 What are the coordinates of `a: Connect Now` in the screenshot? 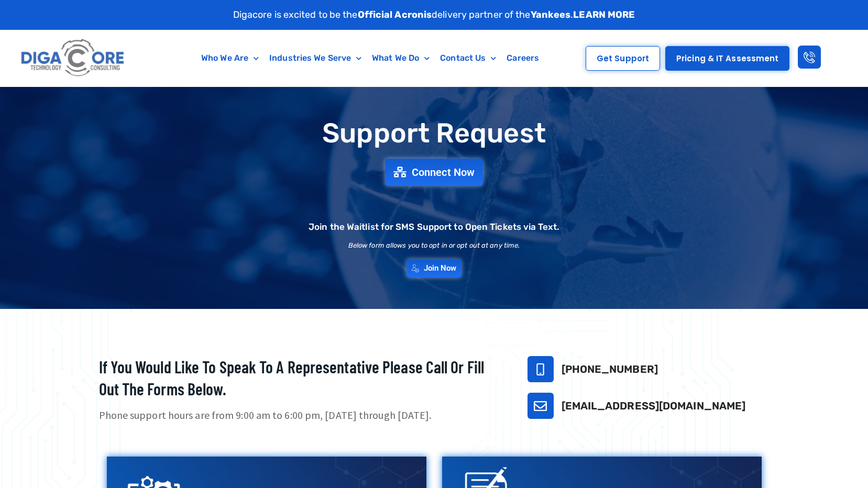 It's located at (434, 173).